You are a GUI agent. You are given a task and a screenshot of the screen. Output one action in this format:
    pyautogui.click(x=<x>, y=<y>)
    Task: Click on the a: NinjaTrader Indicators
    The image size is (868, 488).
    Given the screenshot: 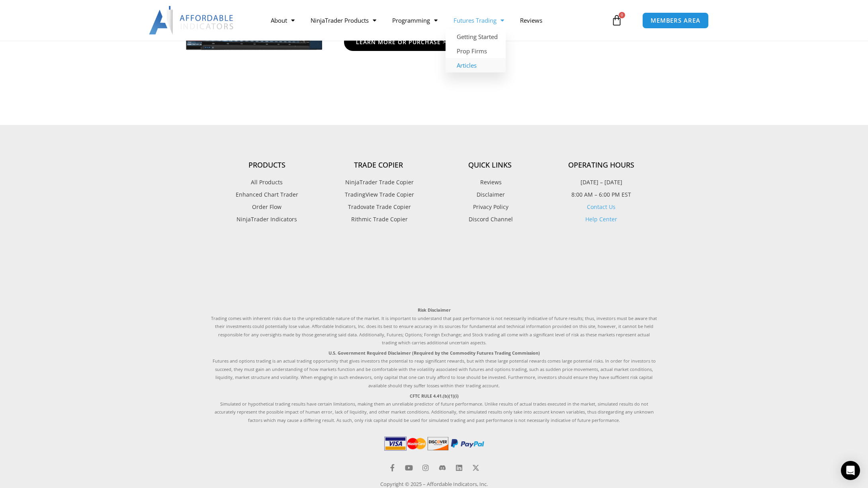 What is the action you would take?
    pyautogui.click(x=267, y=219)
    